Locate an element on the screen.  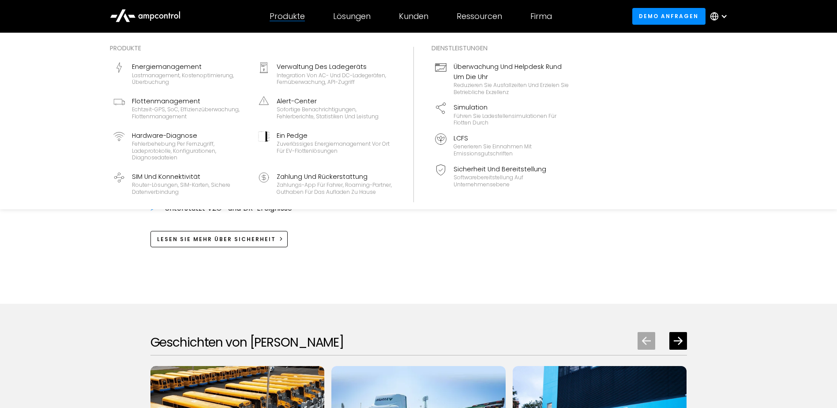
div: Router-Lösungen, SIM-Karten, sichere Datenverbindung is located at coordinates (190, 188).